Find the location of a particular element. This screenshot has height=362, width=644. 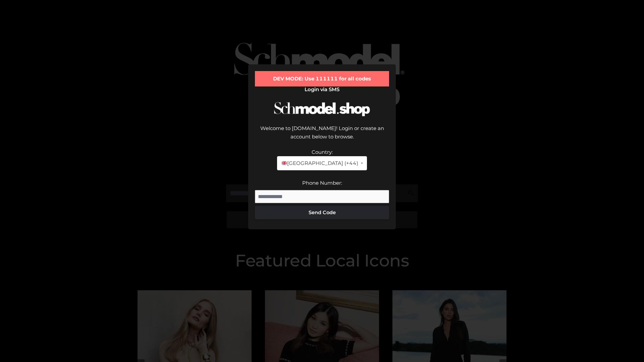

label: Country: is located at coordinates (322, 152).